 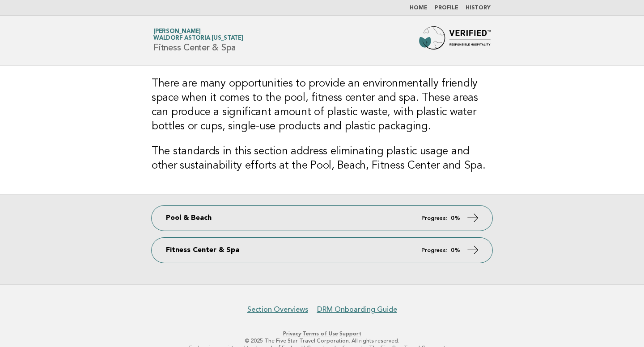 What do you see at coordinates (322, 159) in the screenshot?
I see `h3: The standards in this section address eliminating plastic usage and other sustainability efforts ...` at bounding box center [322, 159].